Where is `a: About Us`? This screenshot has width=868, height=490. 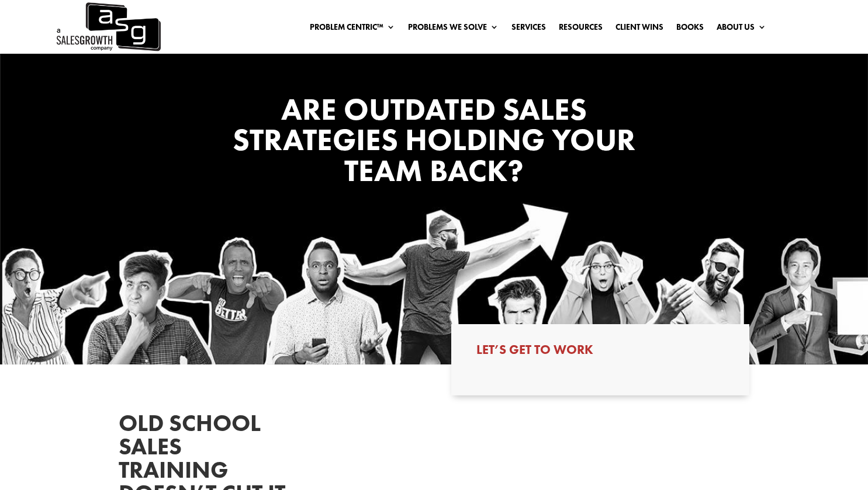 a: About Us is located at coordinates (741, 29).